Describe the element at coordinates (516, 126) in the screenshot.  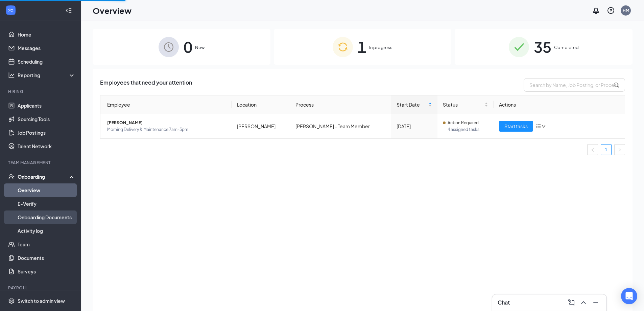
I see `span: Start tasks` at that location.